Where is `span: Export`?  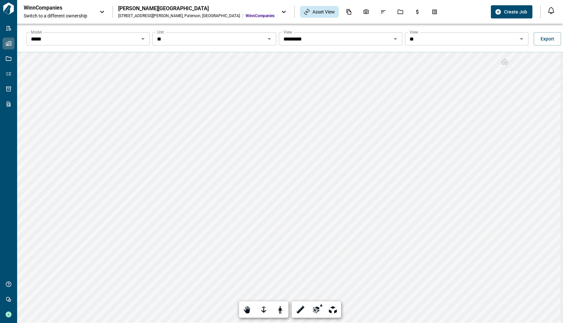 span: Export is located at coordinates (547, 39).